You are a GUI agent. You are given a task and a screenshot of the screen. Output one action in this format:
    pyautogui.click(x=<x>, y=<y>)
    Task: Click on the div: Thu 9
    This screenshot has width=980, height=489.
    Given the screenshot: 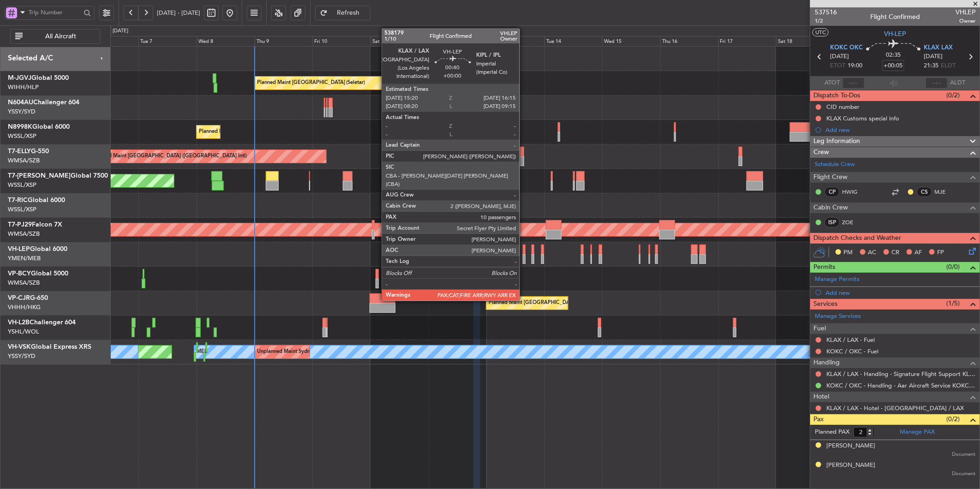 What is the action you would take?
    pyautogui.click(x=284, y=42)
    